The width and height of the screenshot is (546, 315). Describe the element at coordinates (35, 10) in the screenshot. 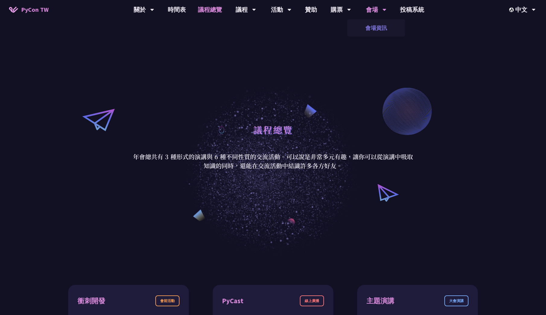

I see `span: PyCon TW` at that location.